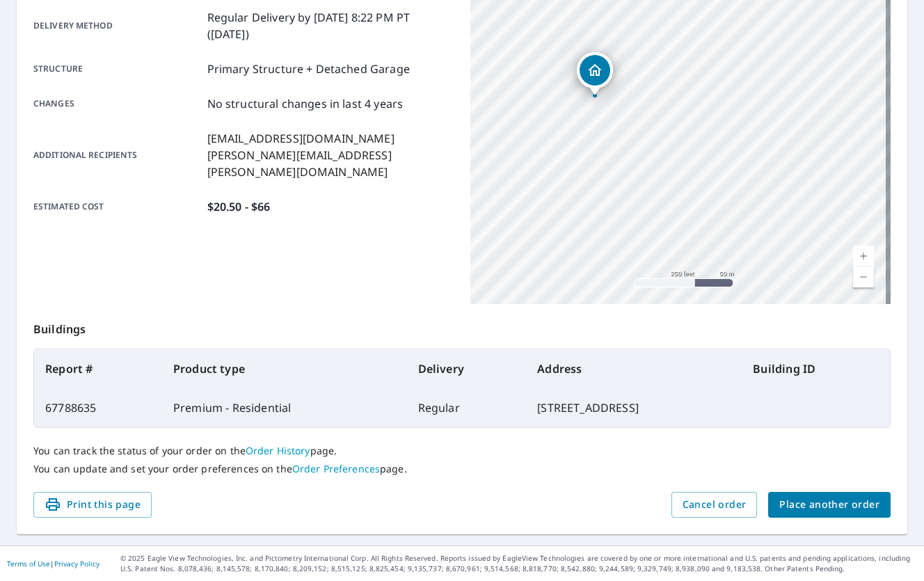 This screenshot has width=924, height=581. What do you see at coordinates (462, 326) in the screenshot?
I see `p: Buildings` at bounding box center [462, 326].